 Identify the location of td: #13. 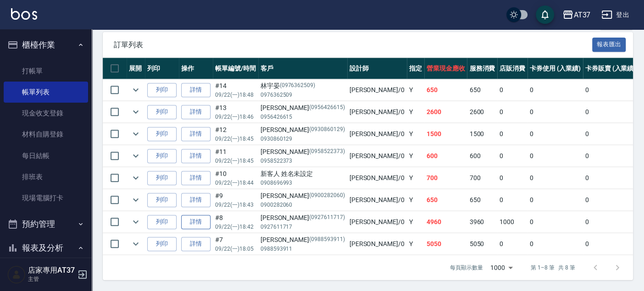
(236, 112).